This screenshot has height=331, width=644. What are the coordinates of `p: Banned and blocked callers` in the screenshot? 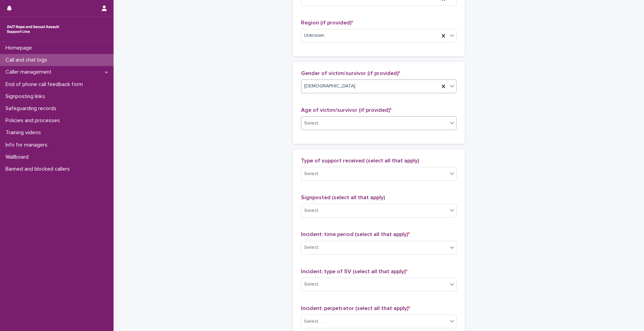 It's located at (39, 169).